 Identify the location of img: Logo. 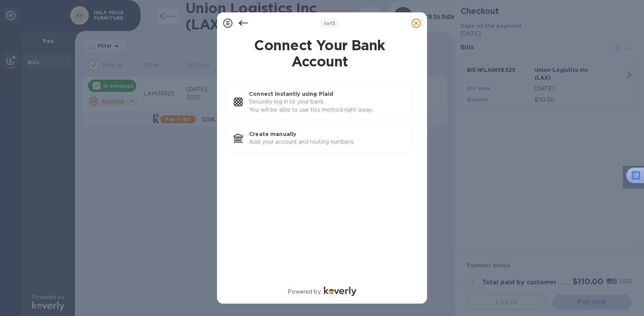
(340, 291).